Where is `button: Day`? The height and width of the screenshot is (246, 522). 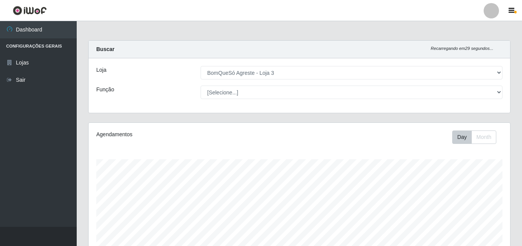
button: Day is located at coordinates (462, 137).